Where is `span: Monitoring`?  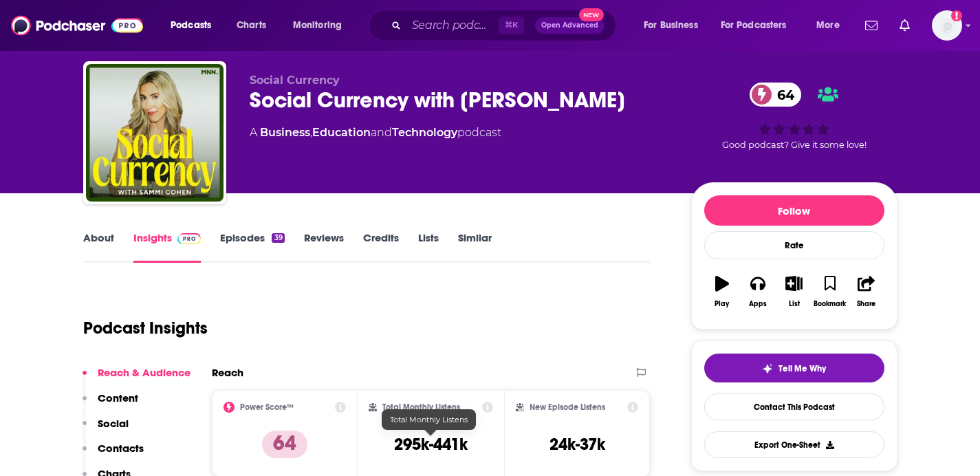
span: Monitoring is located at coordinates (317, 25).